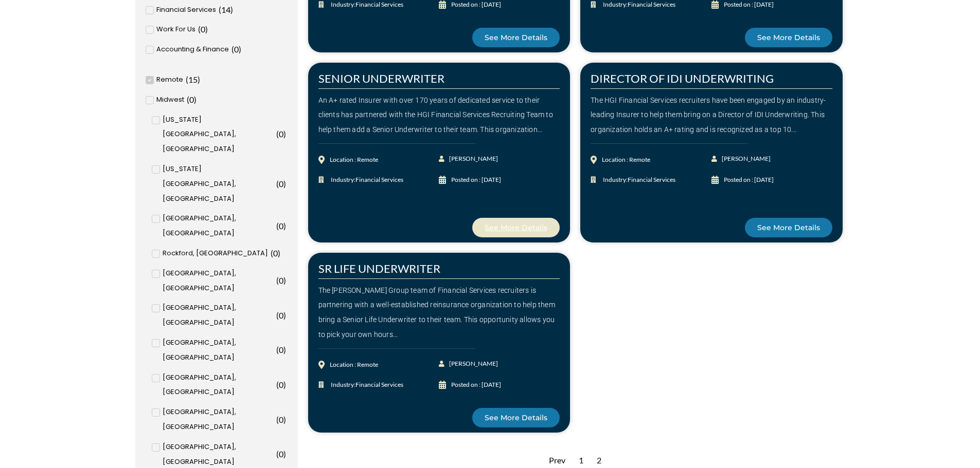  What do you see at coordinates (682, 78) in the screenshot?
I see `a: DIRECTOR OF IDI UNDERWRITING` at bounding box center [682, 78].